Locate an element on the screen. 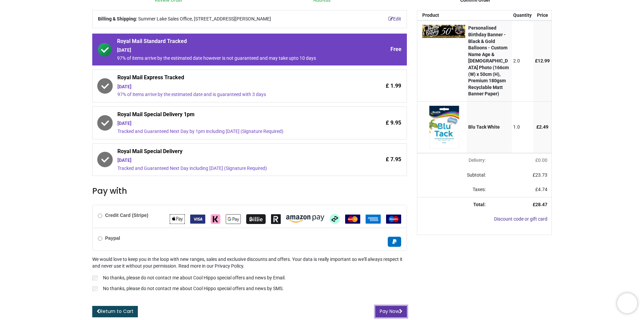 Image resolution: width=644 pixels, height=320 pixels. th: Price is located at coordinates (542, 16).